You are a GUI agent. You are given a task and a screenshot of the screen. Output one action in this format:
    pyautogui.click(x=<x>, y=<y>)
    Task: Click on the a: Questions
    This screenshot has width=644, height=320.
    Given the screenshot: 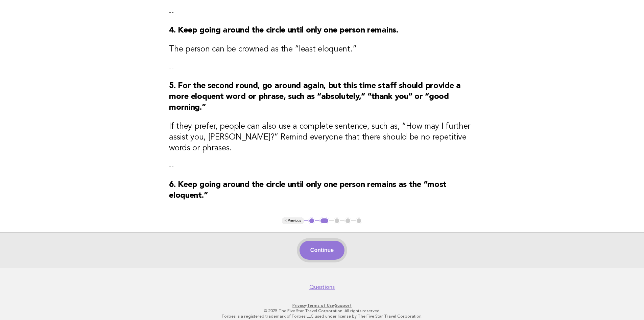 What is the action you would take?
    pyautogui.click(x=322, y=287)
    